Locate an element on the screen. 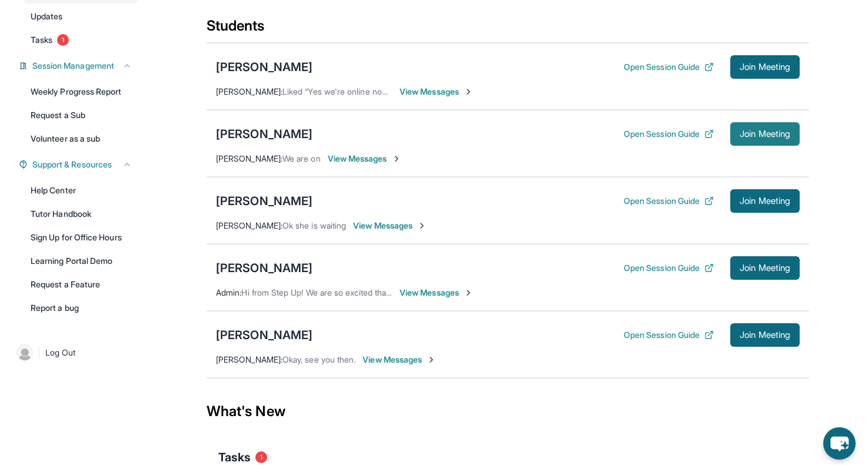  button: chat-button is located at coordinates (839, 443).